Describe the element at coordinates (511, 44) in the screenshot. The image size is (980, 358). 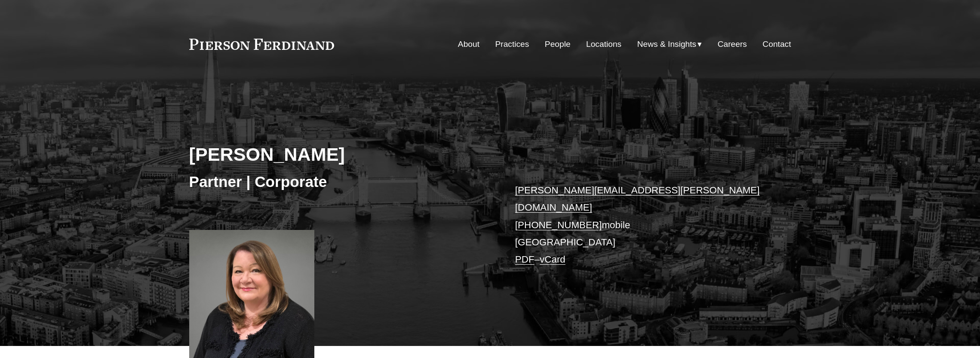
I see `a: Practices` at that location.